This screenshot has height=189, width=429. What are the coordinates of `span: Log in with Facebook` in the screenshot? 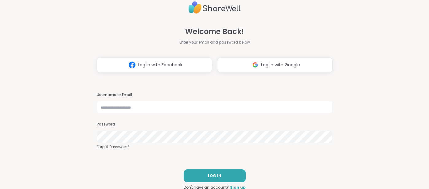 It's located at (160, 65).